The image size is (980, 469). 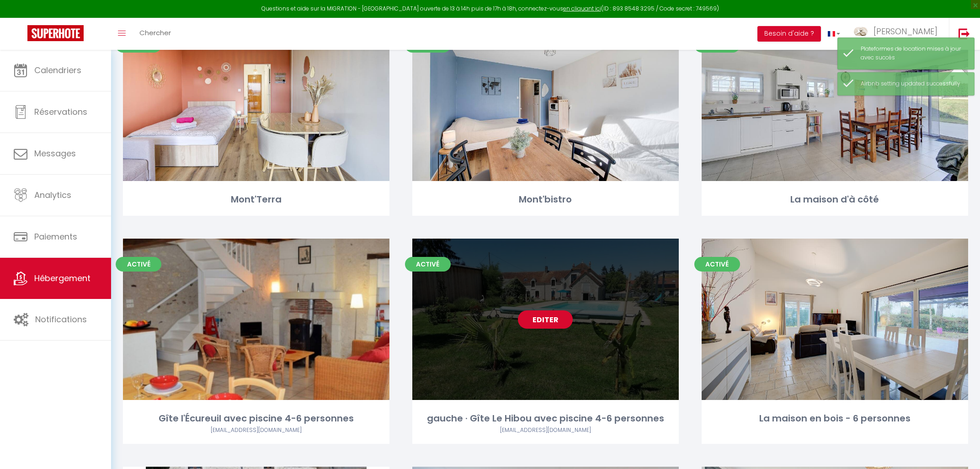 I want to click on div: Plateformes de location mises à jour avec succès, so click(x=913, y=54).